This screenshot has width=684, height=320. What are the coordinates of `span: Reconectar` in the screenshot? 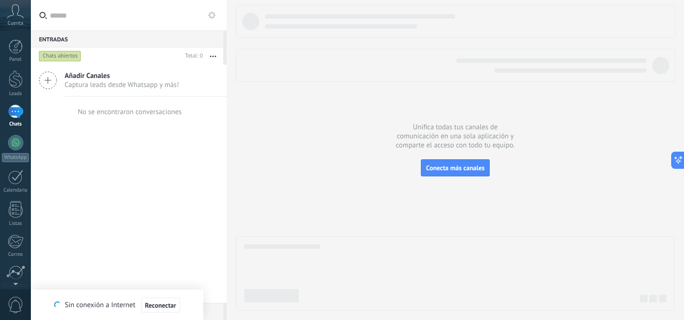 It's located at (160, 305).